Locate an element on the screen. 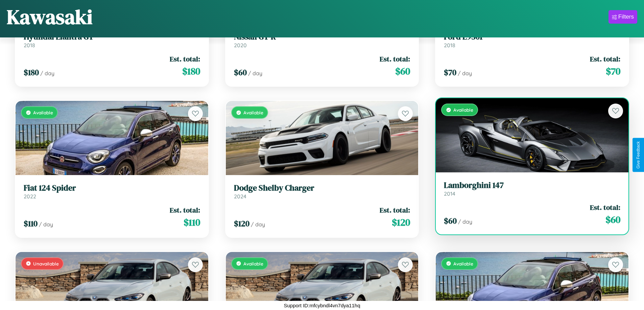  h1: Kawasaki is located at coordinates (50, 17).